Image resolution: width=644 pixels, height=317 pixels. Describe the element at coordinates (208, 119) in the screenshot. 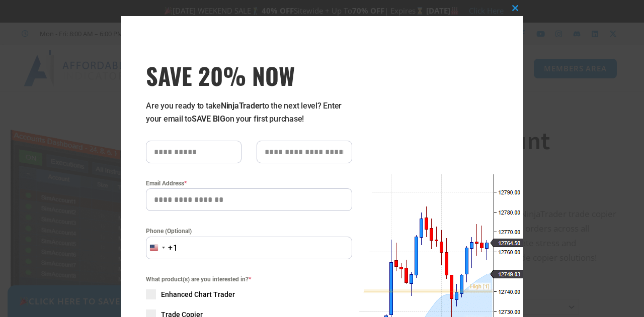

I see `strong: SAVE BIG` at that location.